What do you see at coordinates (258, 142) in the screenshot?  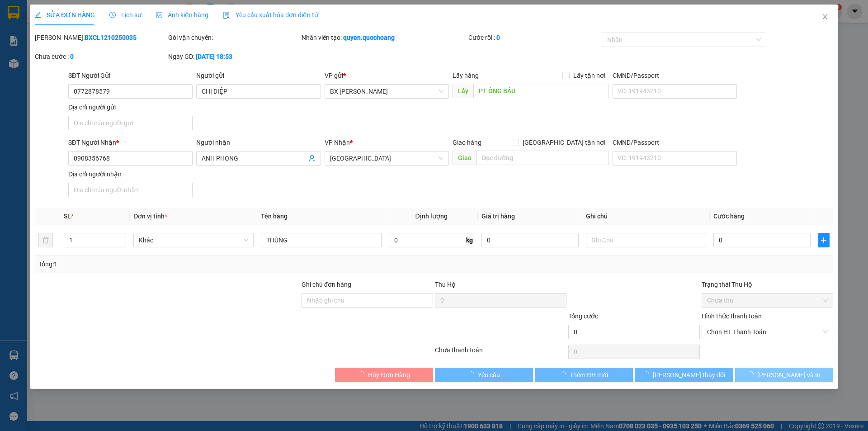 I see `div: Người nhận` at bounding box center [258, 142].